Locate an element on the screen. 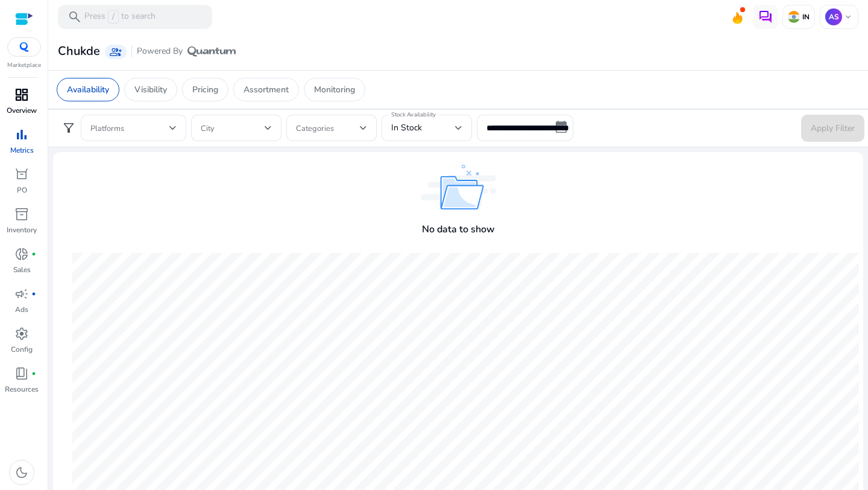  span: bar_chart is located at coordinates (21, 134).